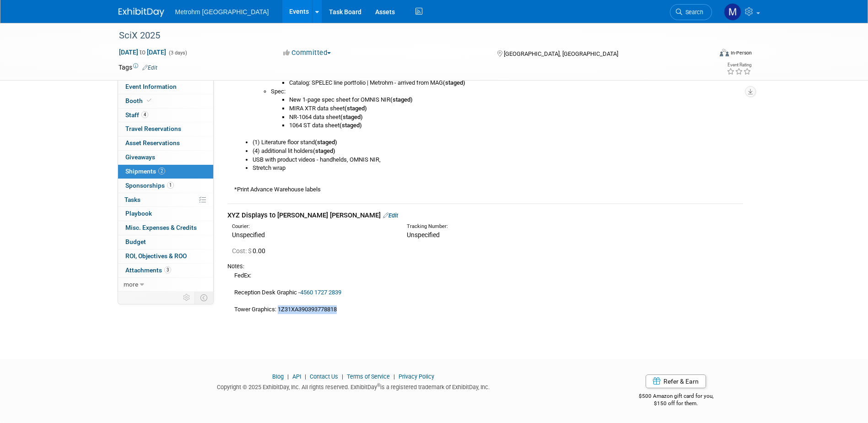 The image size is (868, 423). I want to click on a: Asset Reservations, so click(166, 143).